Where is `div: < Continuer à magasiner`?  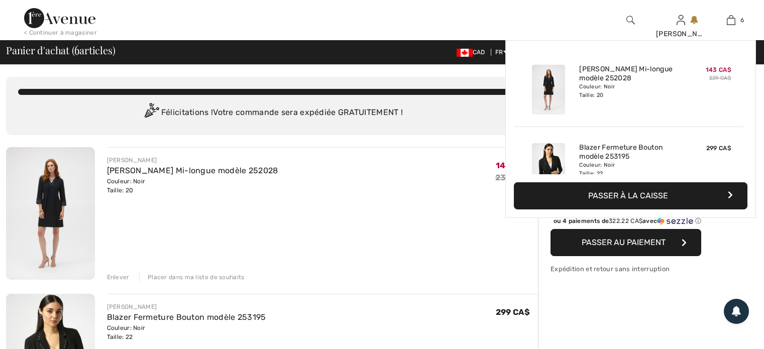
div: < Continuer à magasiner is located at coordinates (60, 33).